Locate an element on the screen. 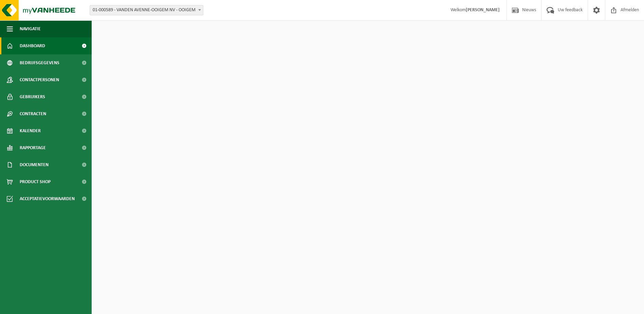 The image size is (644, 314). span: Contactpersonen is located at coordinates (39, 80).